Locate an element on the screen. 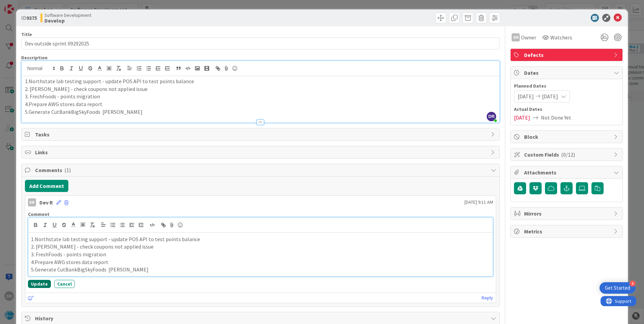 The height and width of the screenshot is (324, 644). span: DR is located at coordinates (491, 116).